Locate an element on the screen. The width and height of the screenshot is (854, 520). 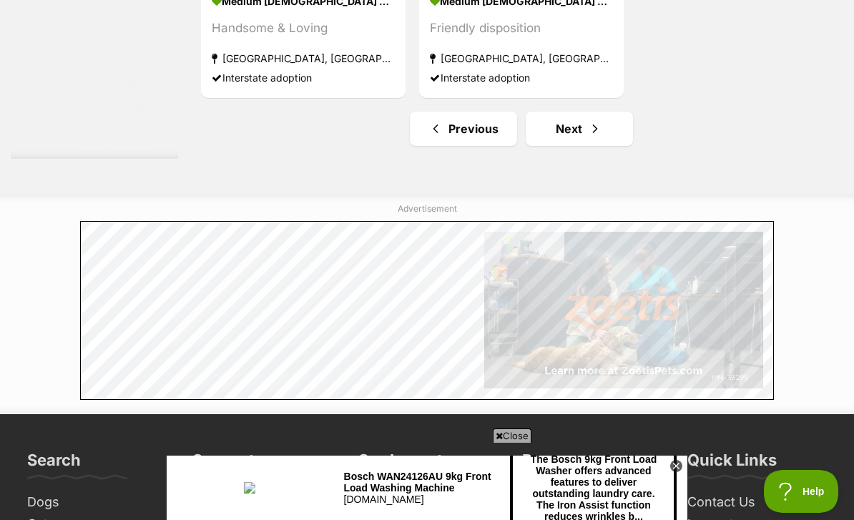
h3: Quick Links is located at coordinates (732, 464).